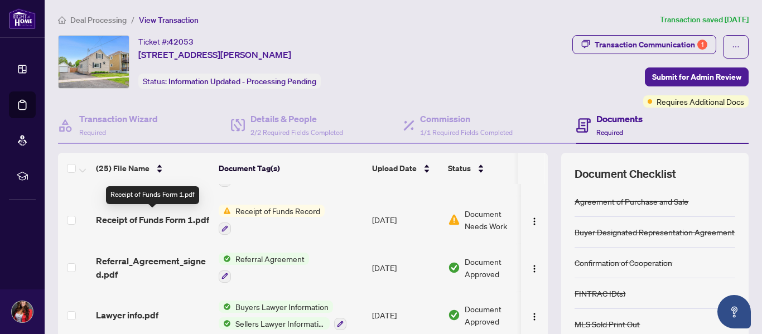 The width and height of the screenshot is (762, 334). Describe the element at coordinates (736, 47) in the screenshot. I see `span: ellipsis` at that location.